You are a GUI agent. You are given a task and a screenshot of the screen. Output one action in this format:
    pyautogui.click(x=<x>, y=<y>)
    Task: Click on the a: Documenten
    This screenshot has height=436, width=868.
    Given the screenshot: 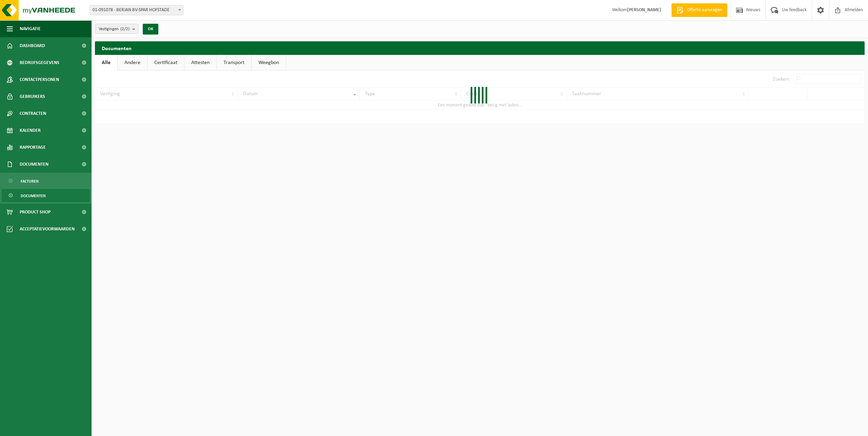 What is the action you would take?
    pyautogui.click(x=46, y=196)
    